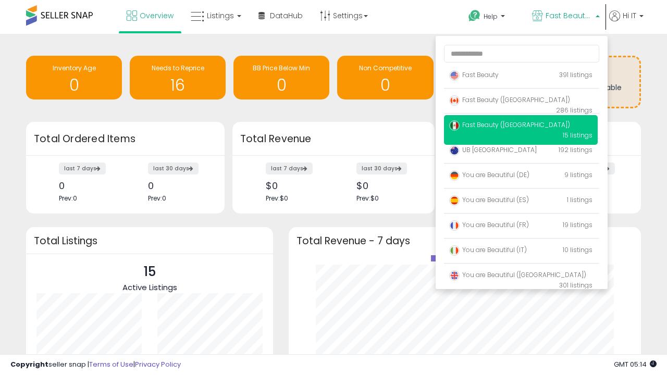  I want to click on img: australia.png, so click(454, 150).